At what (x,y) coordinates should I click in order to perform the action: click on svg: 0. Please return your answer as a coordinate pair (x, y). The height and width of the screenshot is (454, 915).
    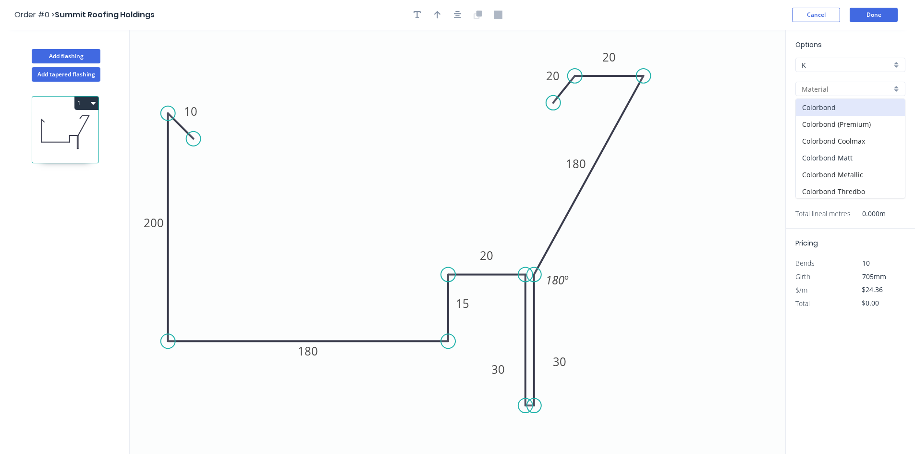
    Looking at the image, I should click on (457, 242).